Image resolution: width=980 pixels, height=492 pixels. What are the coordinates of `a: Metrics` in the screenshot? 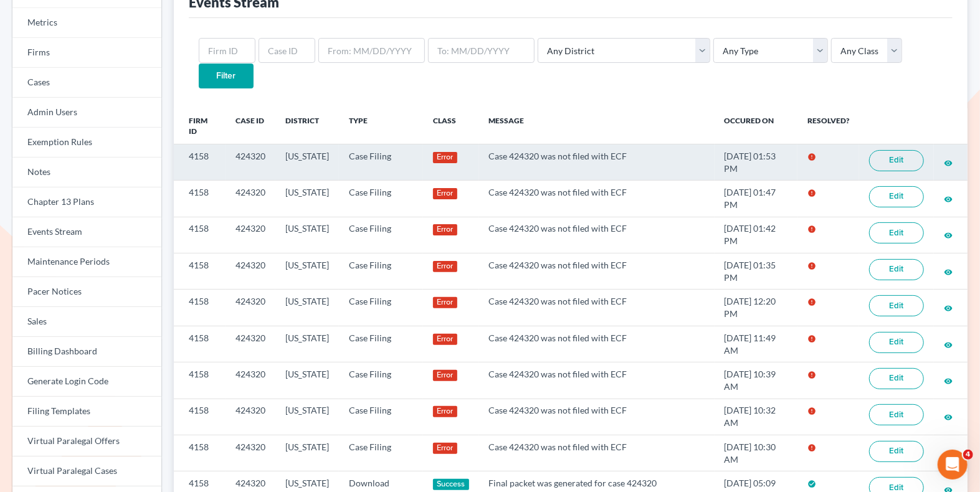 It's located at (86, 23).